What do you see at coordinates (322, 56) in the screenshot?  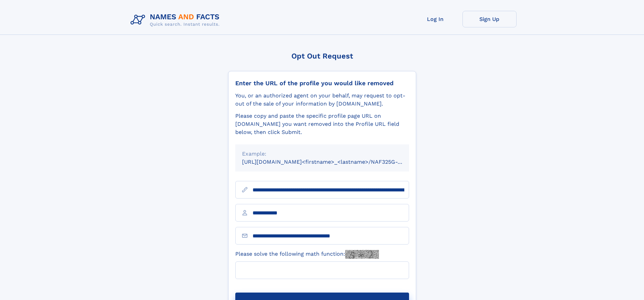 I see `div: Opt Out Request` at bounding box center [322, 56].